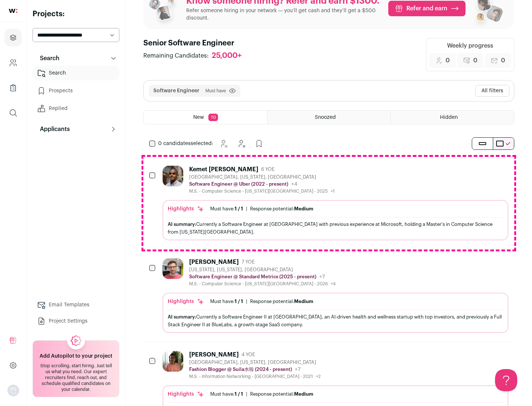 The height and width of the screenshot is (406, 532). Describe the element at coordinates (240, 370) in the screenshot. I see `p: Fashion Blogger @ Suila水啦 (2024 - present)` at that location.